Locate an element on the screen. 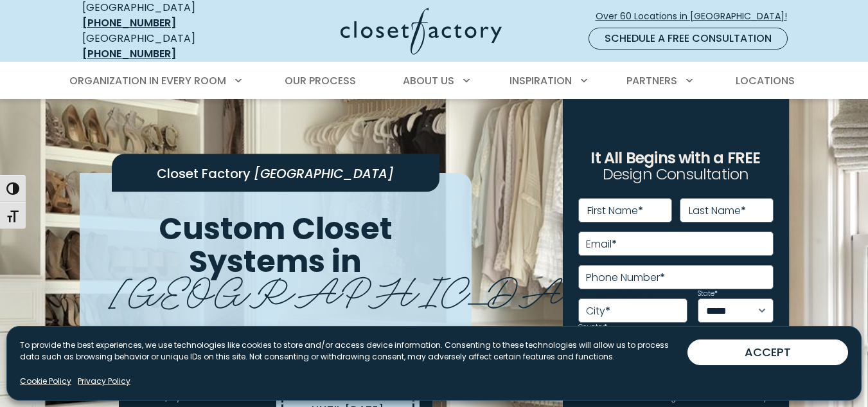  a: Cookie Policy is located at coordinates (46, 381).